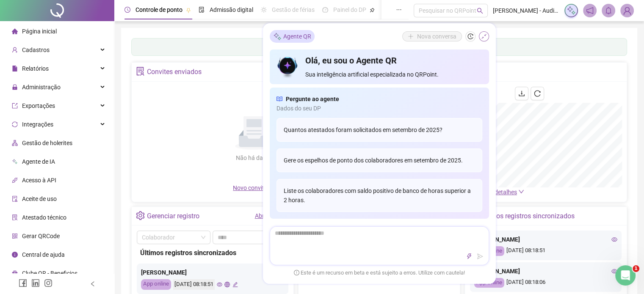 Image resolution: width=644 pixels, height=294 pixels. Describe the element at coordinates (264, 10) in the screenshot. I see `span: sun` at that location.